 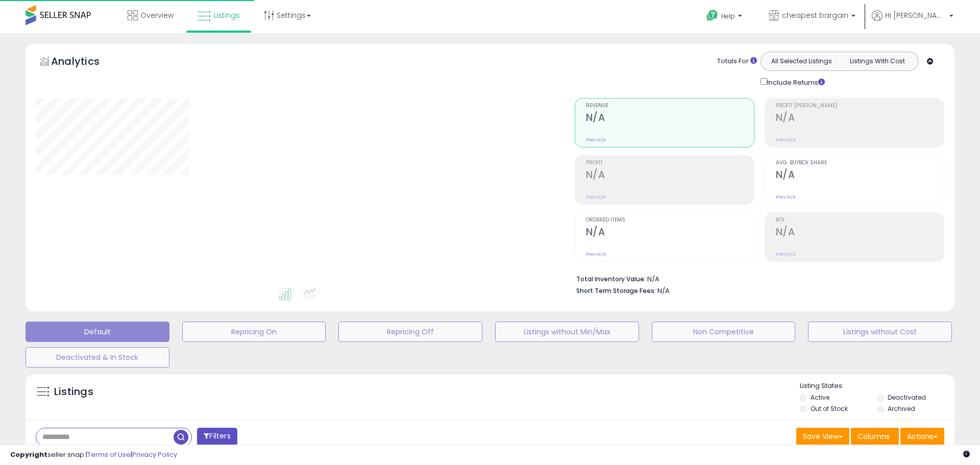 I want to click on div: Totals For, so click(x=737, y=61).